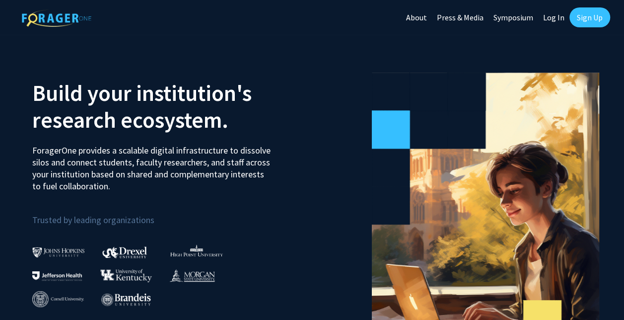 The width and height of the screenshot is (624, 320). I want to click on img: ForagerOne Logo, so click(57, 18).